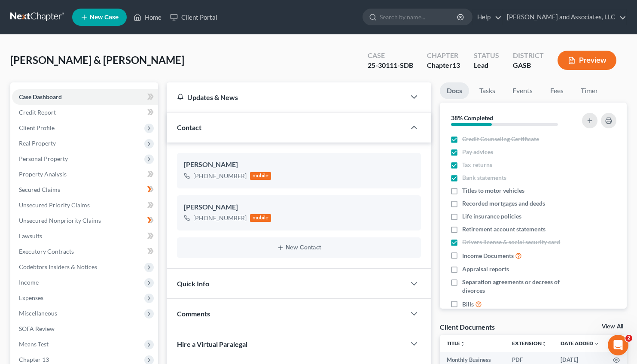 The width and height of the screenshot is (637, 364). I want to click on span: Unsecured Priority Claims, so click(54, 205).